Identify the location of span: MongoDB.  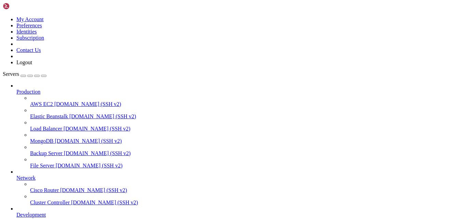
(42, 141).